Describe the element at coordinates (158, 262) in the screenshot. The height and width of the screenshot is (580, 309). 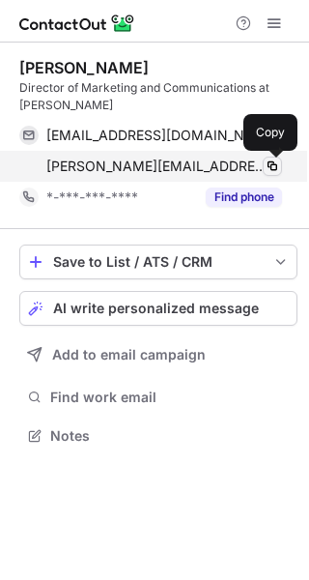
I see `button: save-profile-one-click` at that location.